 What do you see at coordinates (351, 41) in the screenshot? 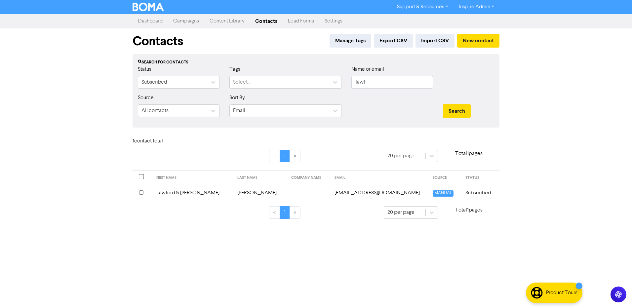
I see `button: Manage Tags` at bounding box center [351, 41].